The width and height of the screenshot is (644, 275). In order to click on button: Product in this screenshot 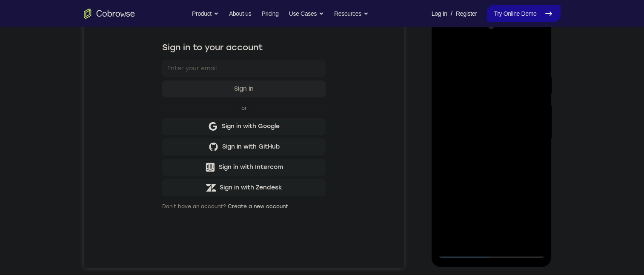, I will do `click(205, 14)`.